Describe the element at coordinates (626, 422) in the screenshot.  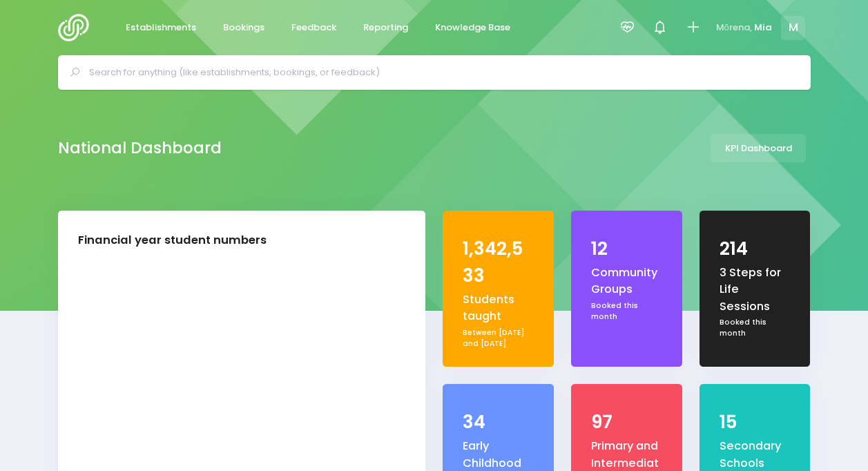
I see `div: 97` at that location.